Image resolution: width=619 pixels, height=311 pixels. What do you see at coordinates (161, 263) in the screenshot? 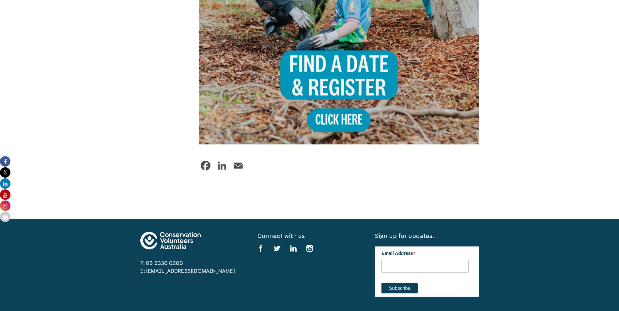
I see `a: P: 03 5330 0200` at bounding box center [161, 263].